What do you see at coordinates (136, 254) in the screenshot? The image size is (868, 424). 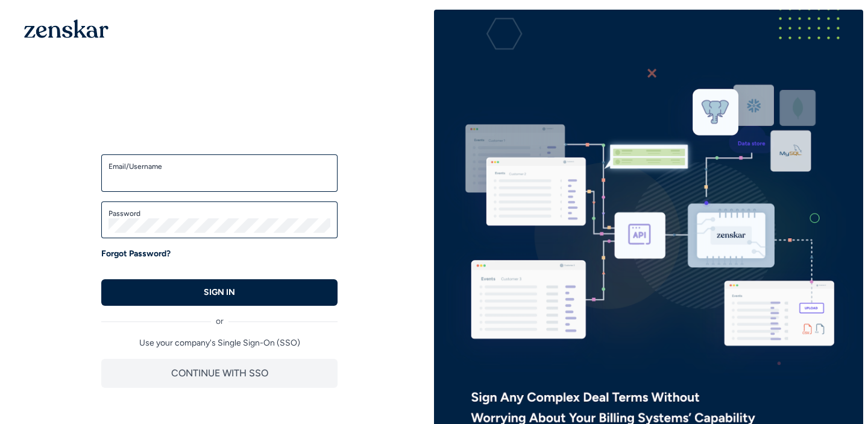 I see `p: Forgot Password?` at bounding box center [136, 254].